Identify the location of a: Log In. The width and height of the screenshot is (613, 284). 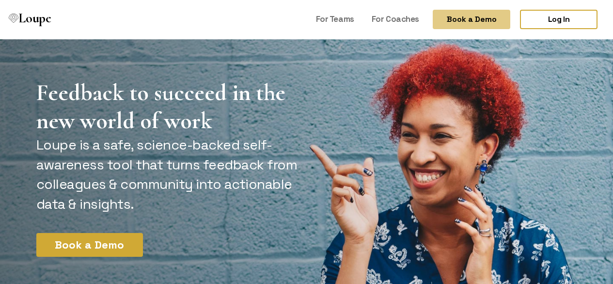
(559, 19).